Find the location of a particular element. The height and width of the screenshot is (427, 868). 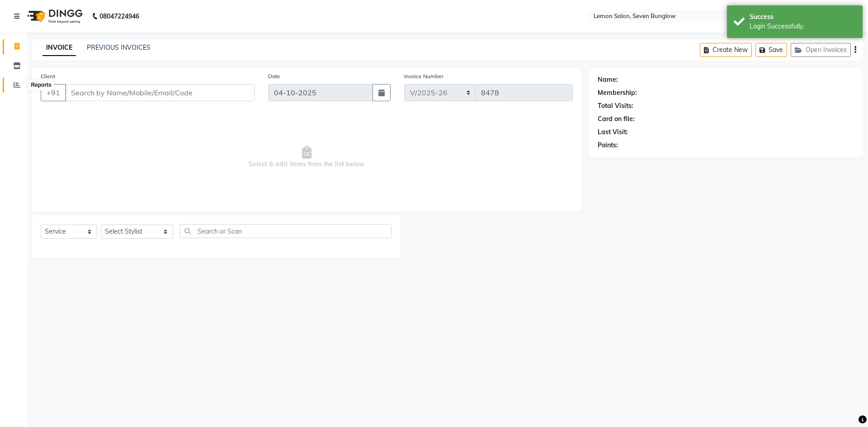

div: Points: is located at coordinates (608, 145).